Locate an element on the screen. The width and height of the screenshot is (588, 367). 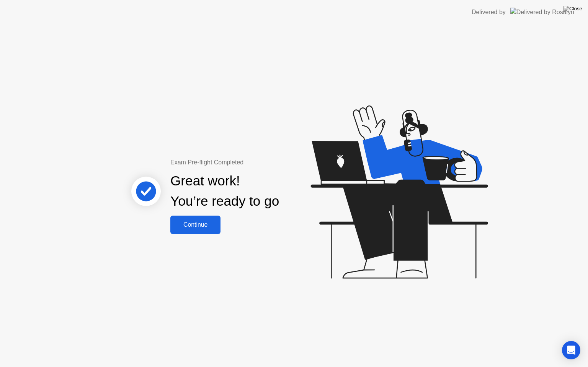
img: Delivered by Rosalyn is located at coordinates (542, 12).